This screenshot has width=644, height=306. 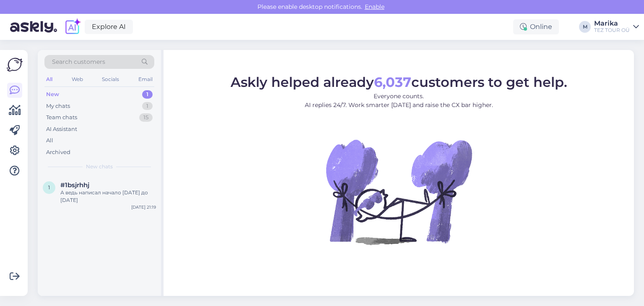 What do you see at coordinates (145, 80) in the screenshot?
I see `div: Email` at bounding box center [145, 80].